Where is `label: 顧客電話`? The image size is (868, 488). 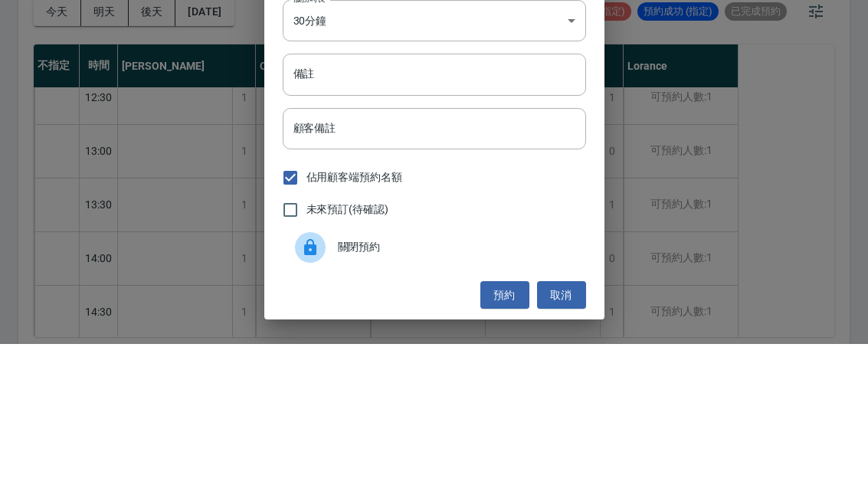 label: 顧客電話 is located at coordinates (311, 35).